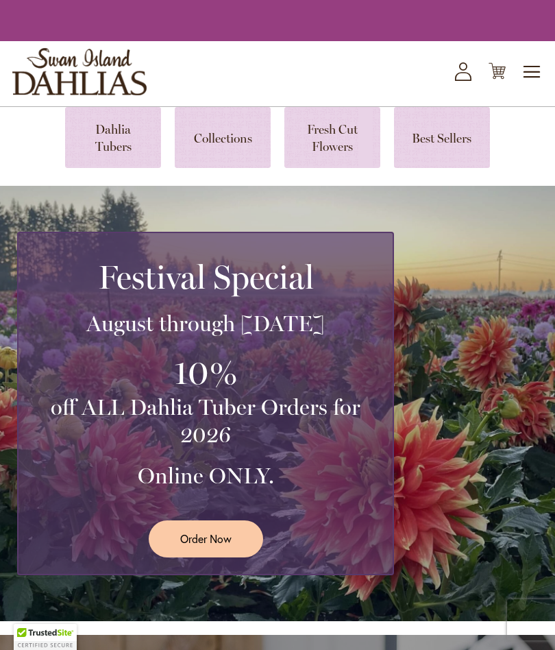 The height and width of the screenshot is (650, 555). I want to click on h3: 10%, so click(206, 372).